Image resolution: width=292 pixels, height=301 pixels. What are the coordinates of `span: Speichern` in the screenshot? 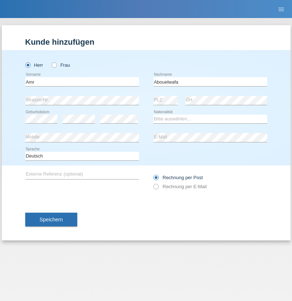 It's located at (51, 220).